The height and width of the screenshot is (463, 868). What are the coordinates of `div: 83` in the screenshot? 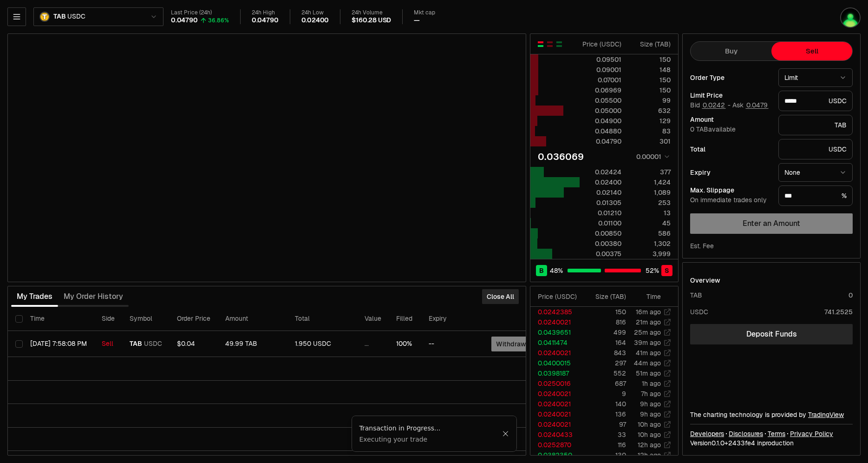 It's located at (650, 131).